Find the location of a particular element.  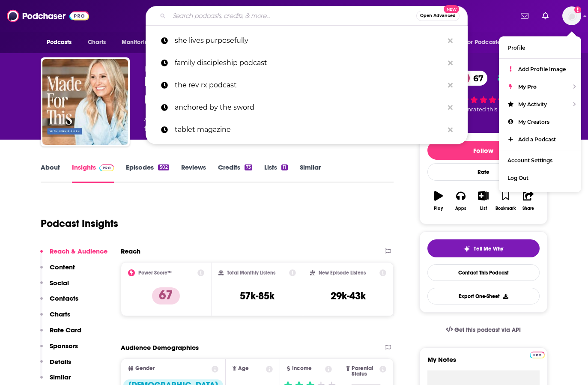

img: tell me why sparkle is located at coordinates (467, 248).